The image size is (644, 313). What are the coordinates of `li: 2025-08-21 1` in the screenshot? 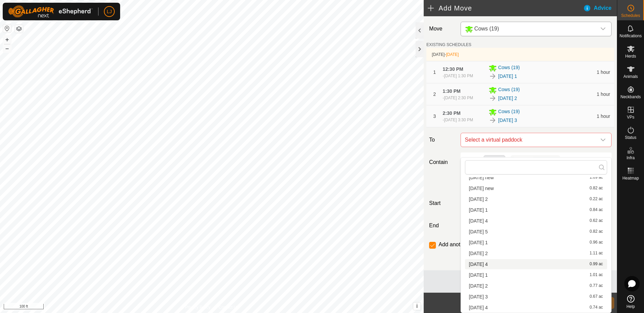 It's located at (536, 275).